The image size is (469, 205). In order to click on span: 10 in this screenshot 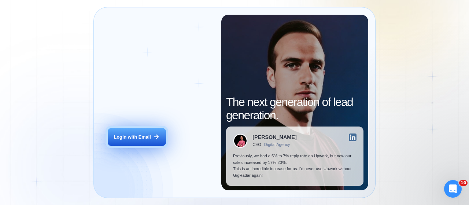, I will do `click(463, 183)`.